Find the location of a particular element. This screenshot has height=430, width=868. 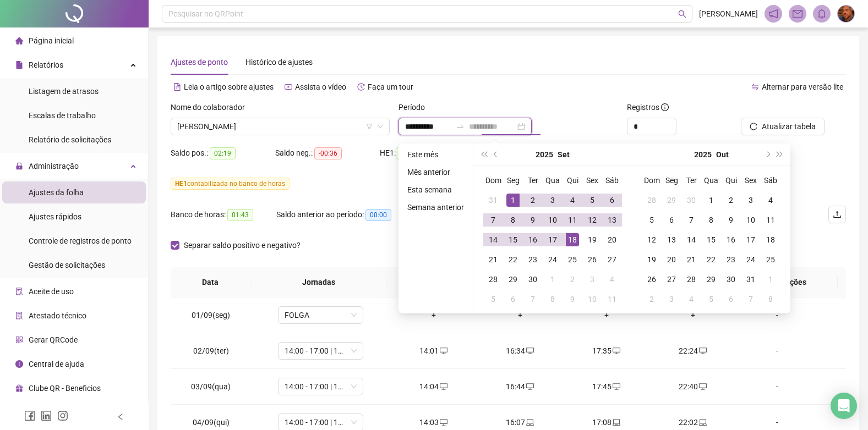

td: 2025-09-25 is located at coordinates (572, 260).